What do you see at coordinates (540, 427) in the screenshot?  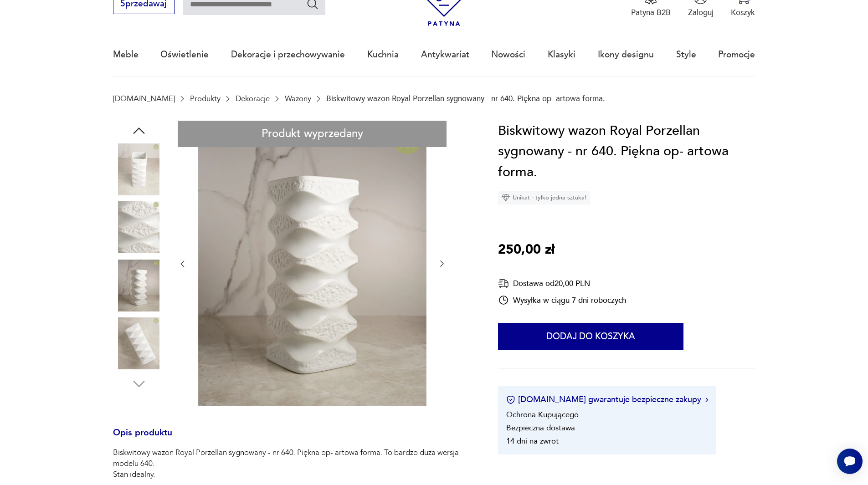 I see `li: Bezpieczna dostawa` at bounding box center [540, 427].